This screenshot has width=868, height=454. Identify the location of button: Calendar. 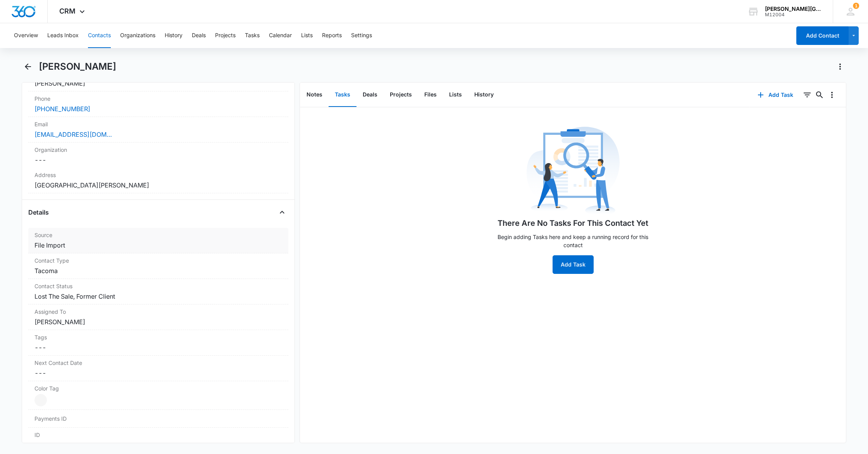
(280, 36).